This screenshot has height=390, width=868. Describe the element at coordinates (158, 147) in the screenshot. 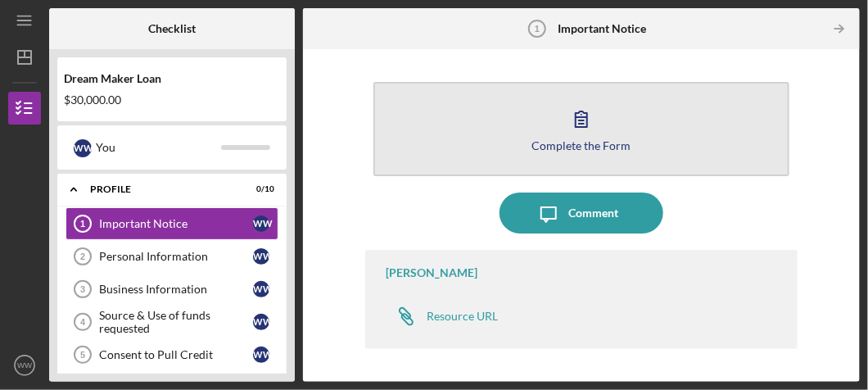

I see `div: You` at that location.